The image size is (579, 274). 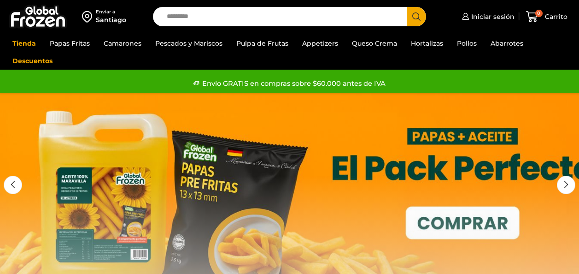 What do you see at coordinates (32, 61) in the screenshot?
I see `a: Descuentos` at bounding box center [32, 61].